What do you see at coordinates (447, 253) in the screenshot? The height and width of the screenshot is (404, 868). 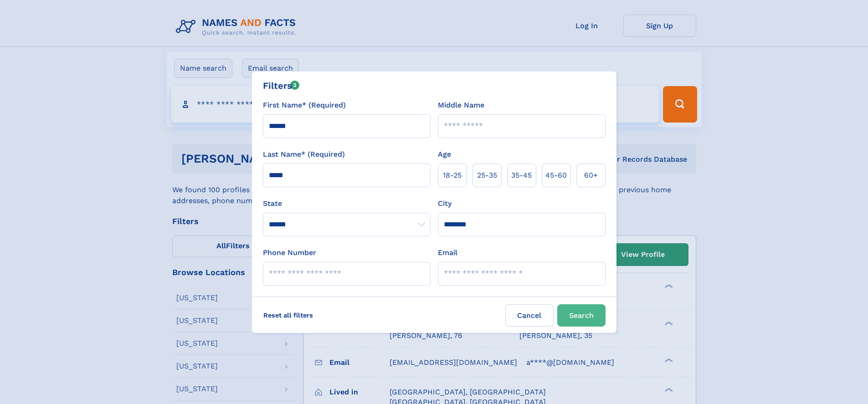 I see `label: Email` at bounding box center [447, 253].